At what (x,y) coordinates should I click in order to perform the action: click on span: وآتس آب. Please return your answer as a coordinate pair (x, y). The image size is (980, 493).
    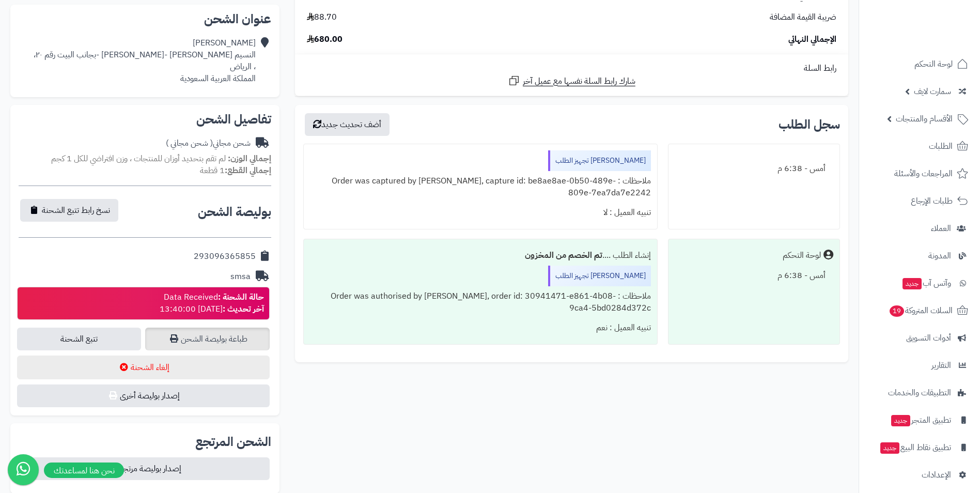
    Looking at the image, I should click on (926, 283).